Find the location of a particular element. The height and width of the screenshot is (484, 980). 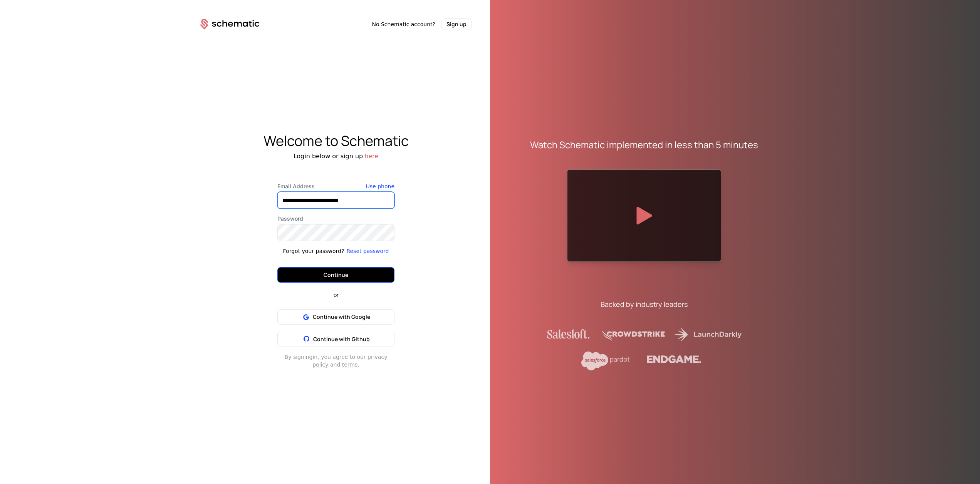

label: Email Address is located at coordinates (336, 187).